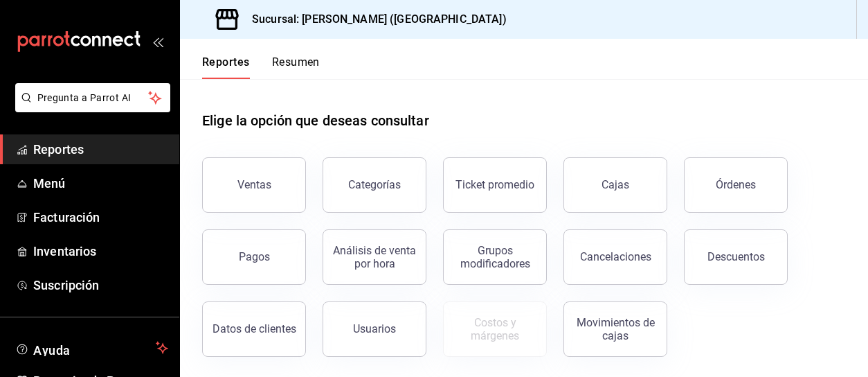  Describe the element at coordinates (100, 251) in the screenshot. I see `span: Inventarios` at that location.